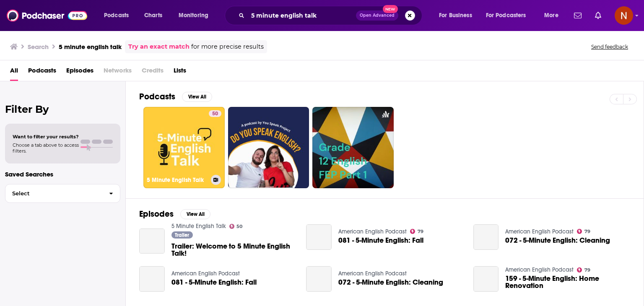 Image resolution: width=644 pixels, height=306 pixels. What do you see at coordinates (331, 16) in the screenshot?
I see `div: Search podcasts, credits, & more...` at bounding box center [331, 16].